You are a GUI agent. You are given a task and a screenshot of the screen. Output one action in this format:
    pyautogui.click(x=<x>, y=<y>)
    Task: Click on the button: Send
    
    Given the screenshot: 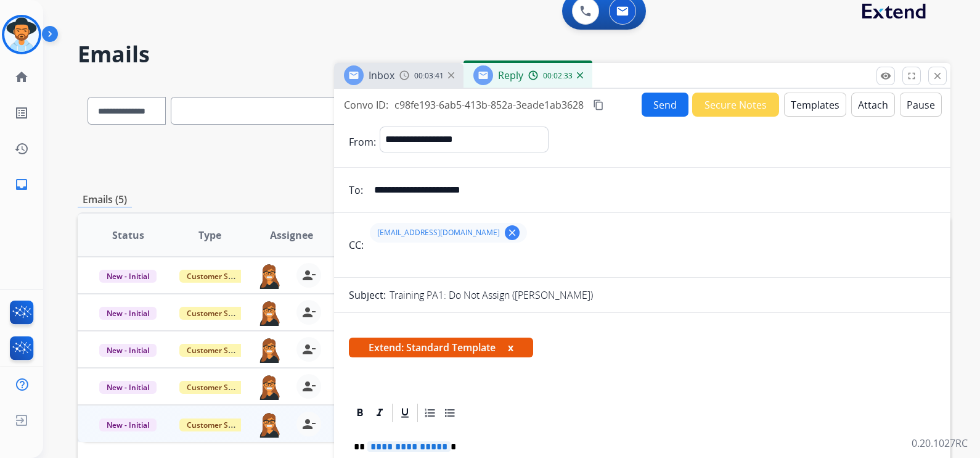 What is the action you would take?
    pyautogui.click(x=665, y=104)
    